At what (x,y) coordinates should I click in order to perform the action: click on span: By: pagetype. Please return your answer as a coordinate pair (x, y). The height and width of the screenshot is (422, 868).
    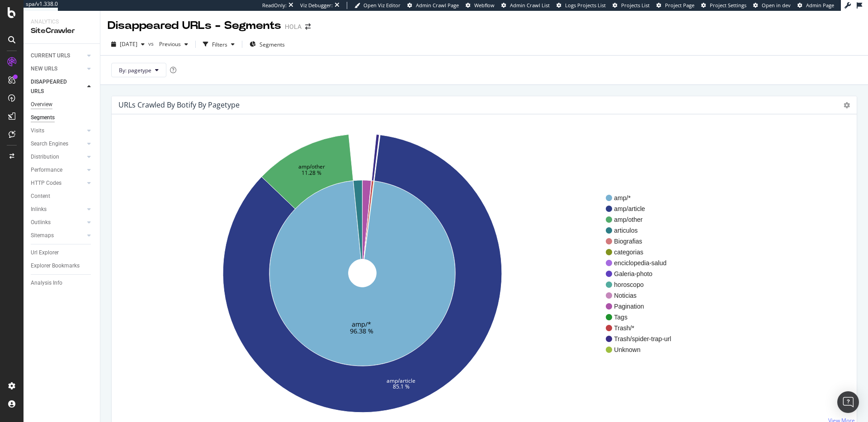
    Looking at the image, I should click on (135, 70).